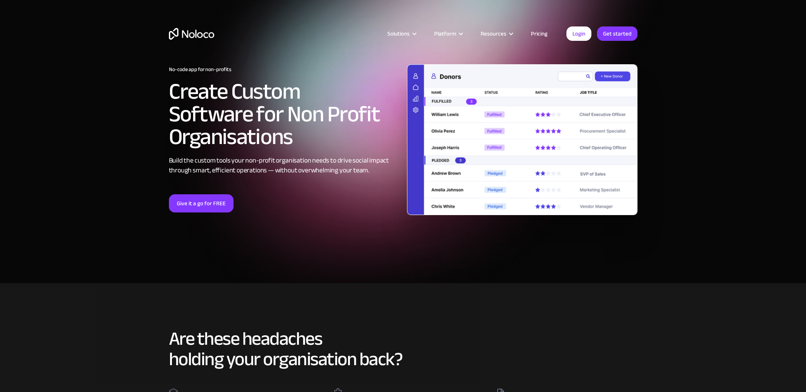 The height and width of the screenshot is (392, 806). I want to click on h2: Are these headaches holding your organisation back?, so click(403, 349).